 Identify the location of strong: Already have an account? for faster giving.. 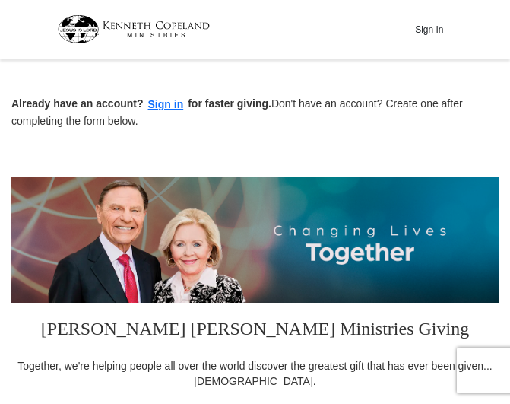
(141, 103).